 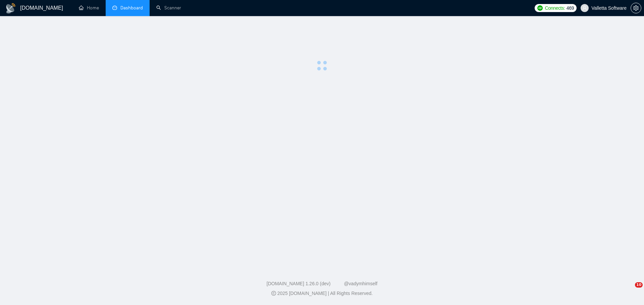 I want to click on a: setting, so click(x=636, y=8).